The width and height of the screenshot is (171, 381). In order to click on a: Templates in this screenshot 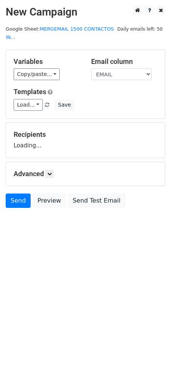, I will do `click(30, 92)`.